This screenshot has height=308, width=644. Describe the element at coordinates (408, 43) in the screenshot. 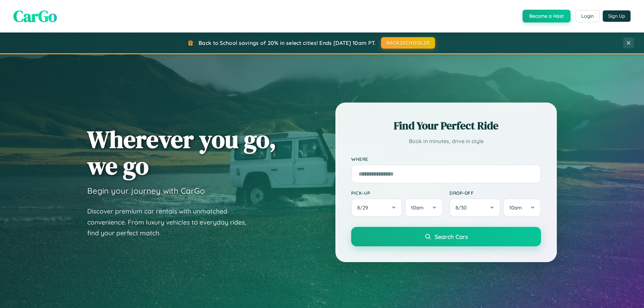

I see `button: BACK2SCHOOL20` at that location.